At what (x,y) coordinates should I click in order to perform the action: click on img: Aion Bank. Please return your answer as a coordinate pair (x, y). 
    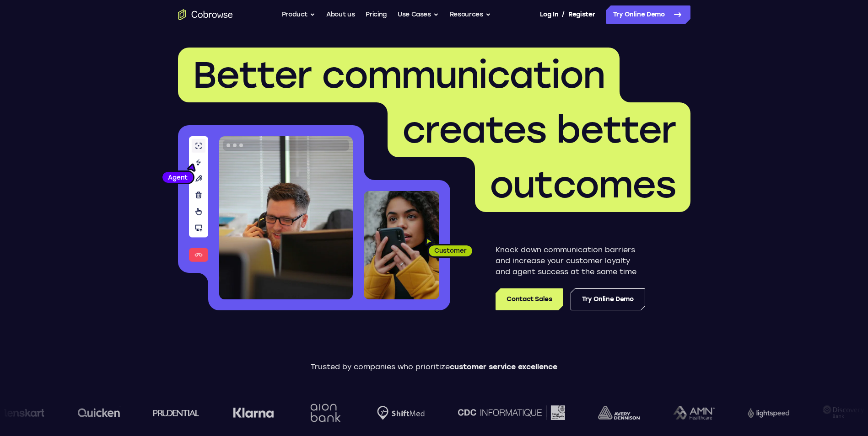
    Looking at the image, I should click on (325, 413).